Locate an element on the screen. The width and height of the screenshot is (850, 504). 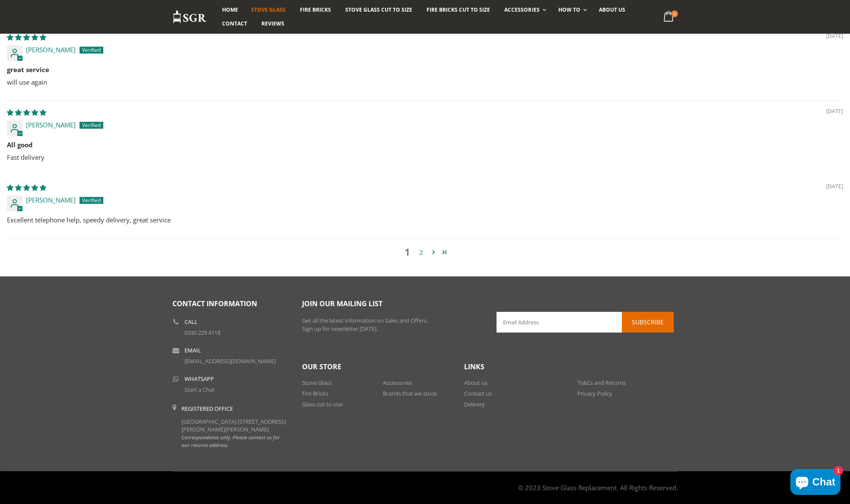
p: Fast delivery is located at coordinates (425, 158).